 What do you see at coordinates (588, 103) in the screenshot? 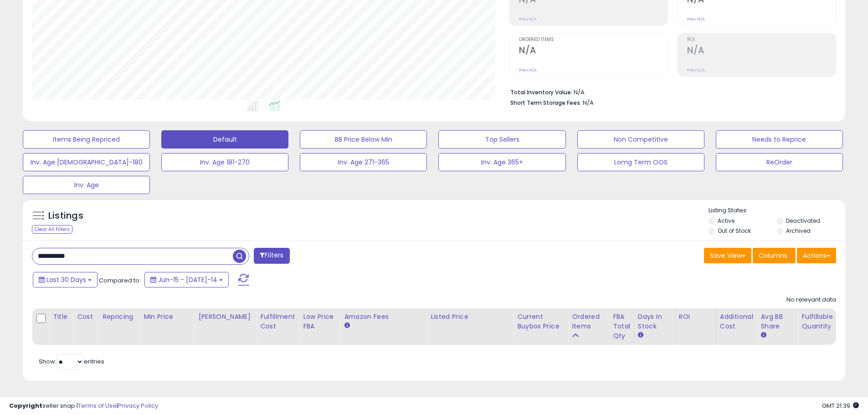
I see `span: N/A` at bounding box center [588, 103].